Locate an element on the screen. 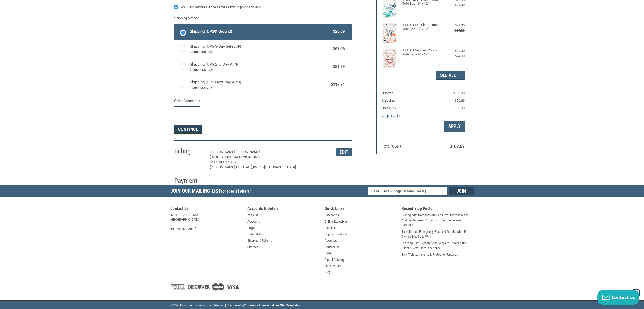  legend: Shipping Method is located at coordinates (187, 19).